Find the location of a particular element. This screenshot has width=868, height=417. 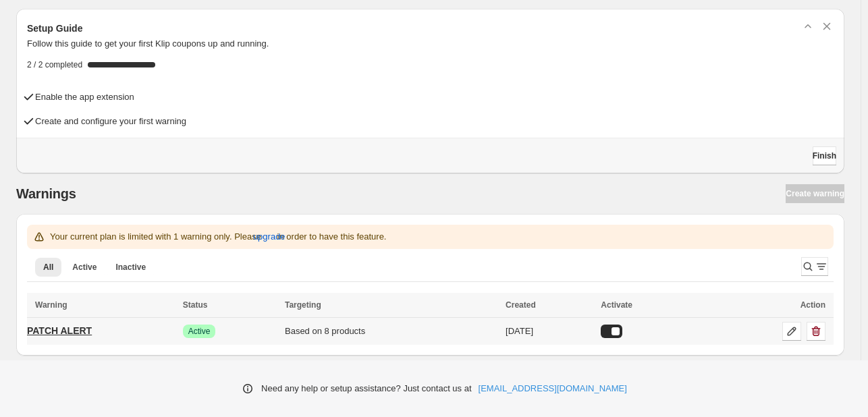

span: All is located at coordinates (48, 267).